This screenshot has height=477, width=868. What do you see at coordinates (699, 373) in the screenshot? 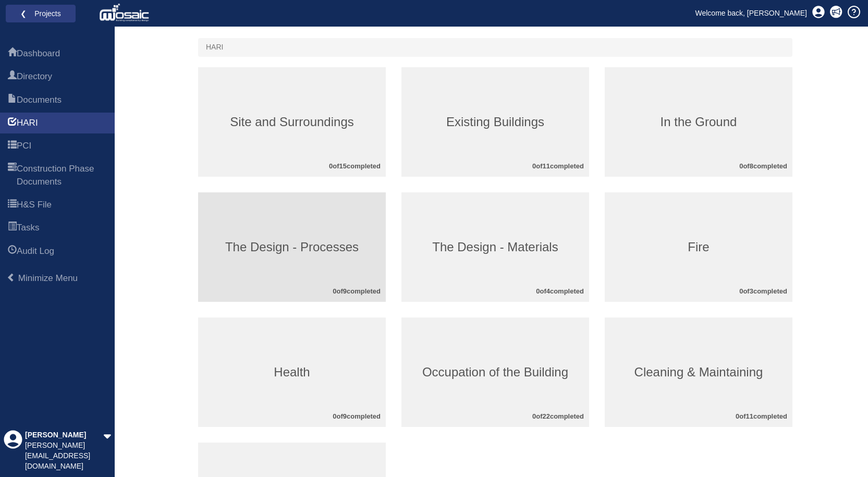
I see `h3: Cleaning & Maintaining` at bounding box center [699, 373].